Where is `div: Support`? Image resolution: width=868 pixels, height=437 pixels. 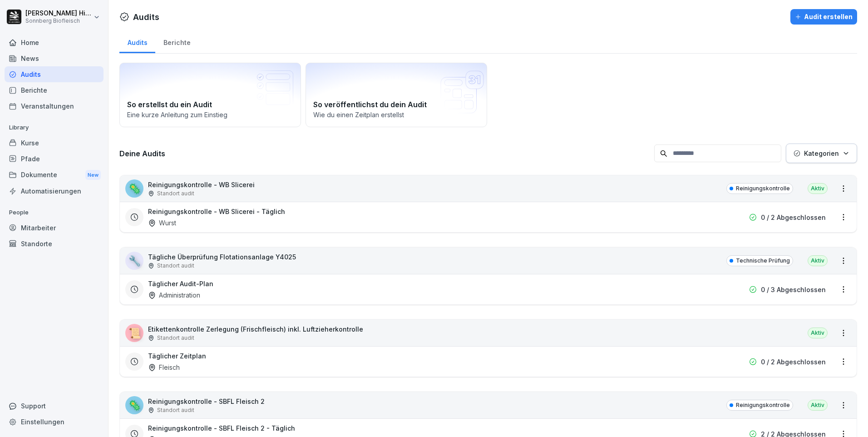 div: Support is located at coordinates (54, 406).